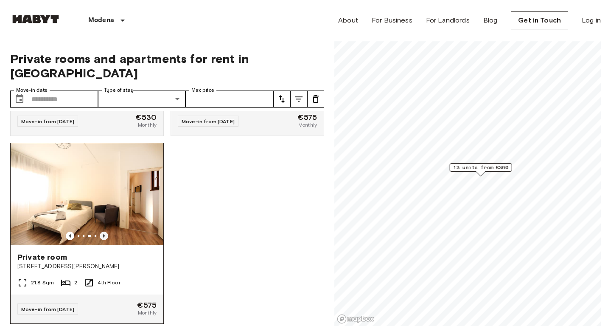 This screenshot has height=326, width=611. I want to click on a: For Business, so click(392, 20).